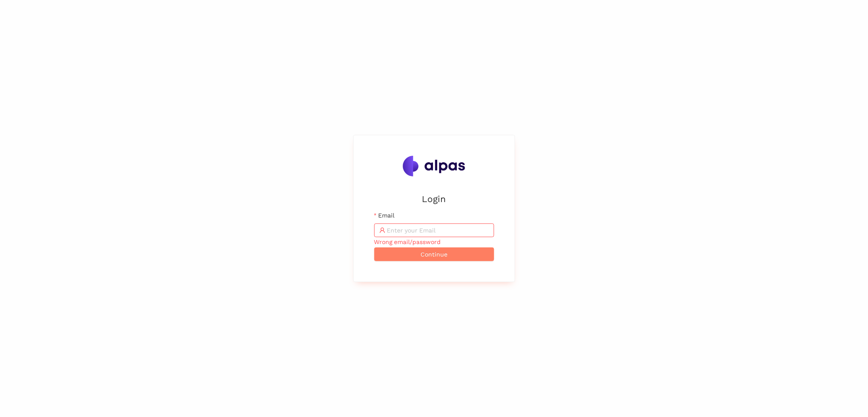 This screenshot has height=417, width=868. Describe the element at coordinates (434, 254) in the screenshot. I see `span: Continue` at that location.